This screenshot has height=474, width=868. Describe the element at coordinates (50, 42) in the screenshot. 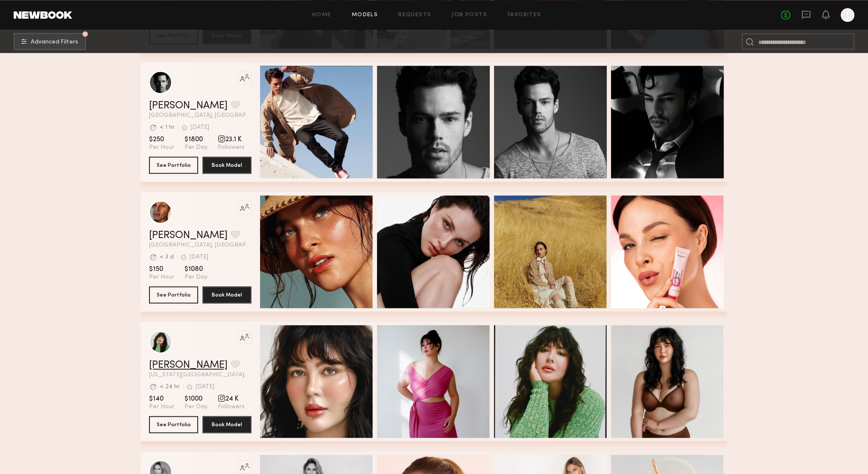

I see `button: Advanced Filters` at that location.